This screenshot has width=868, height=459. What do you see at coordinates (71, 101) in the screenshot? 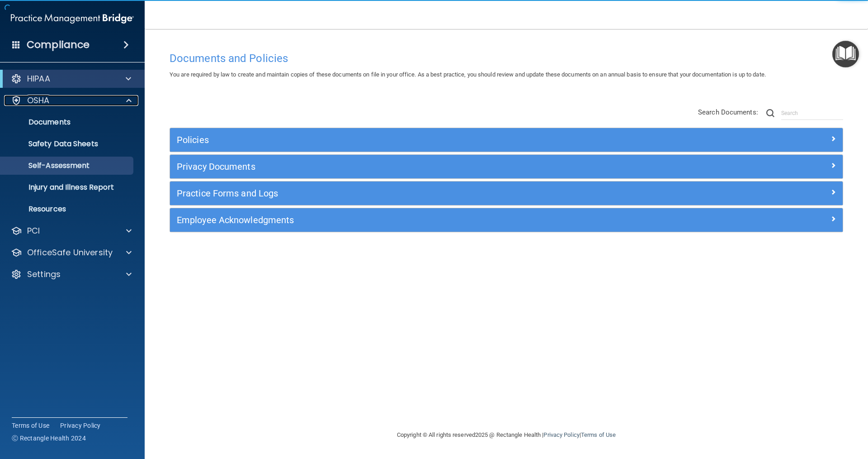
I see `a: OSHA` at bounding box center [71, 101].